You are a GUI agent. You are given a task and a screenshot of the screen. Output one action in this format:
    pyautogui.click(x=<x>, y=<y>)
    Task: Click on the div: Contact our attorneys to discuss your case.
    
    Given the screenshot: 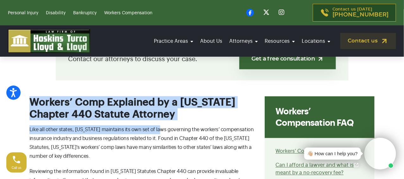 What is the action you would take?
    pyautogui.click(x=202, y=59)
    